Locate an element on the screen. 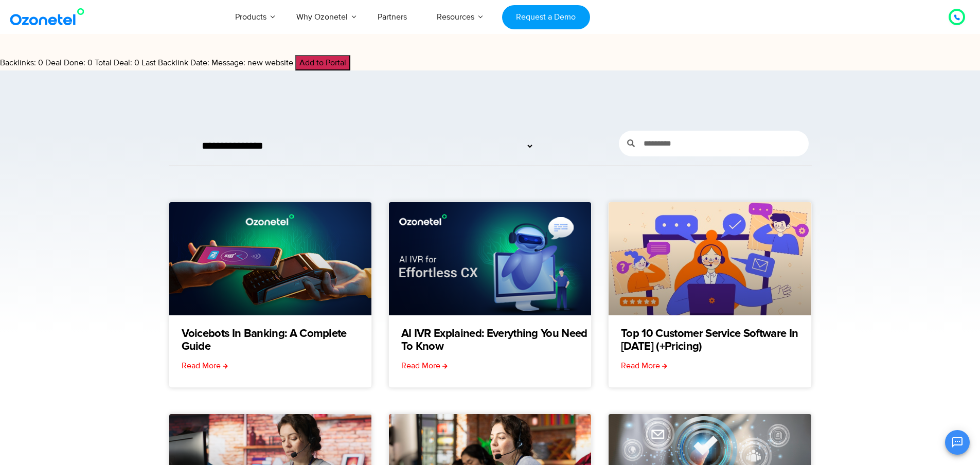 This screenshot has height=465, width=980. ext-domain-name-b: Total Deal: is located at coordinates (113, 63).